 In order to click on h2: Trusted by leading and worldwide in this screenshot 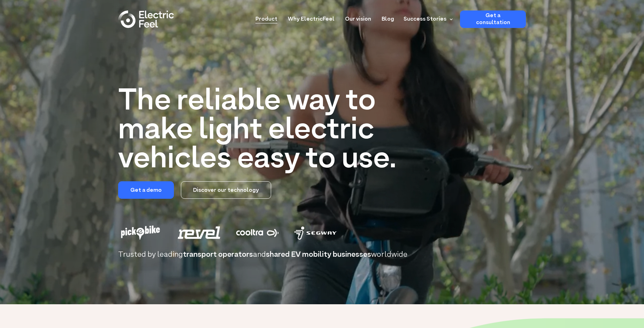, I will do `click(322, 254)`.